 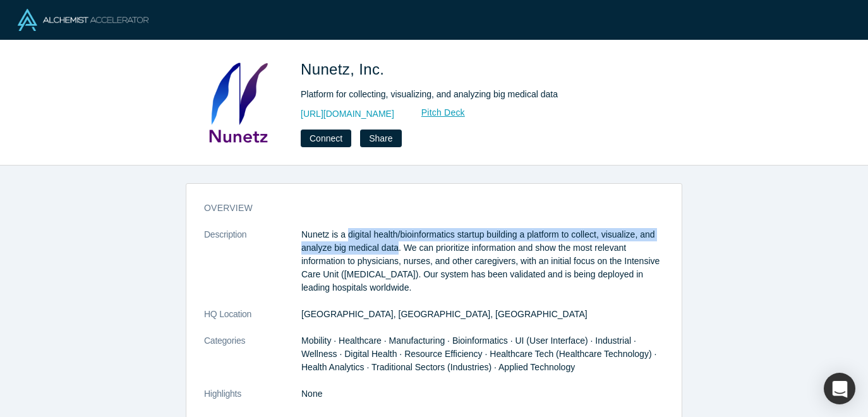 I want to click on button: Connect, so click(x=326, y=138).